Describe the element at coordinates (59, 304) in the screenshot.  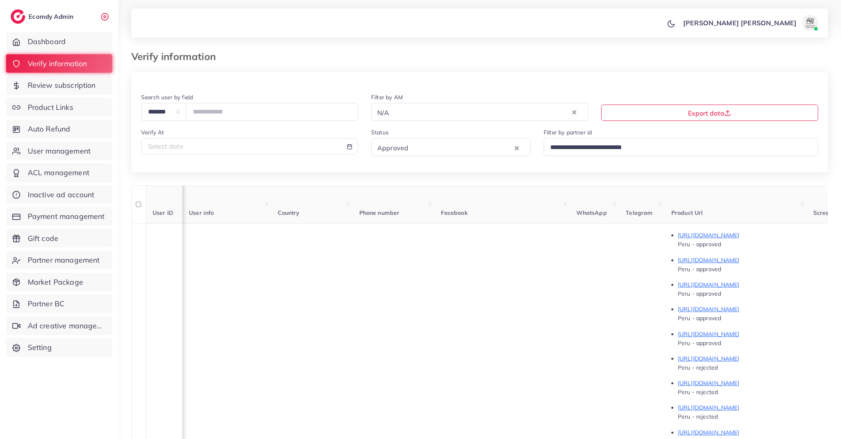
I see `a: Partner BC` at that location.